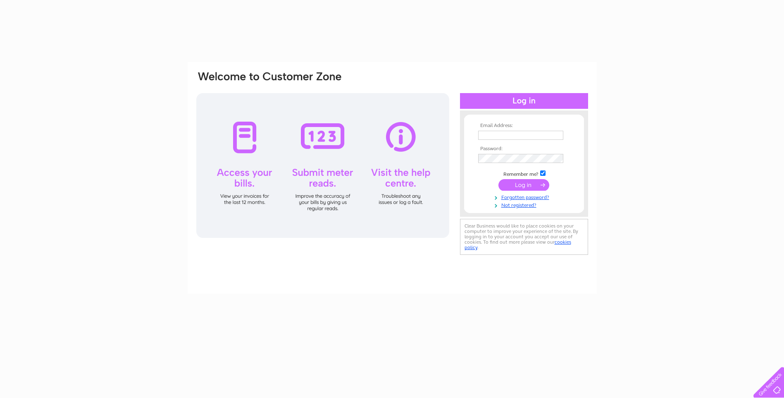  I want to click on a: Not registered?, so click(525, 204).